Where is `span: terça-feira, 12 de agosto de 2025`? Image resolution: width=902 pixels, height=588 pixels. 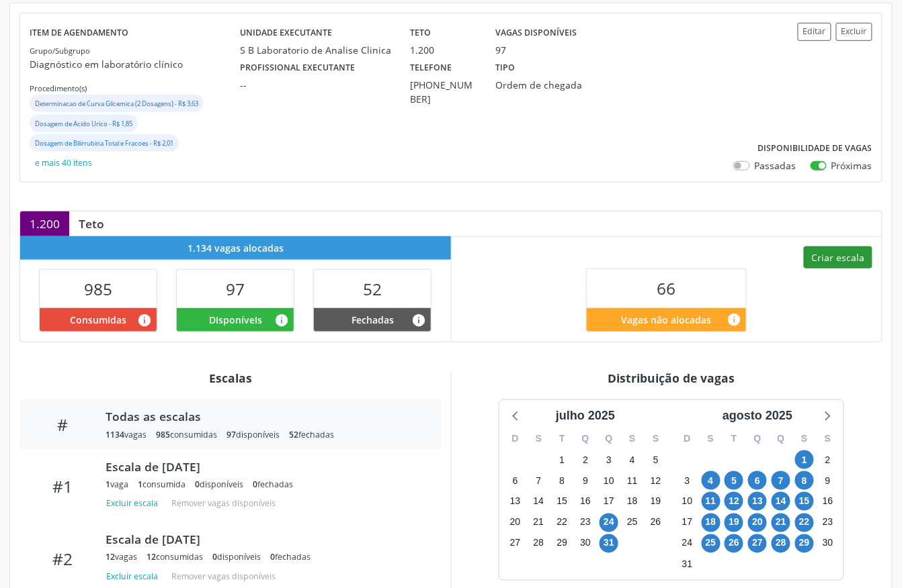 span: terça-feira, 12 de agosto de 2025 is located at coordinates (734, 501).